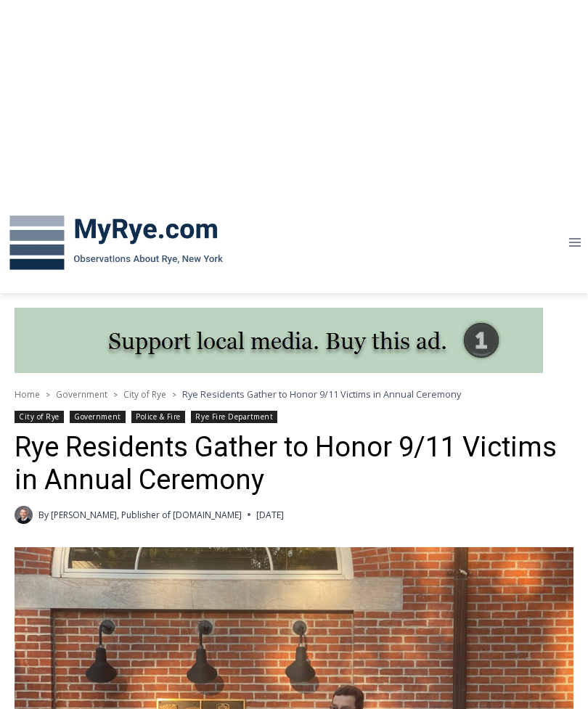  I want to click on nav: Breadcrumbs, so click(294, 394).